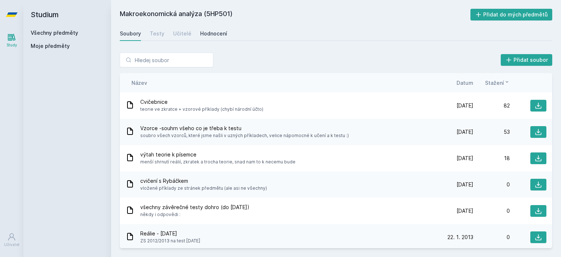 This screenshot has height=257, width=561. I want to click on div: Testy, so click(157, 34).